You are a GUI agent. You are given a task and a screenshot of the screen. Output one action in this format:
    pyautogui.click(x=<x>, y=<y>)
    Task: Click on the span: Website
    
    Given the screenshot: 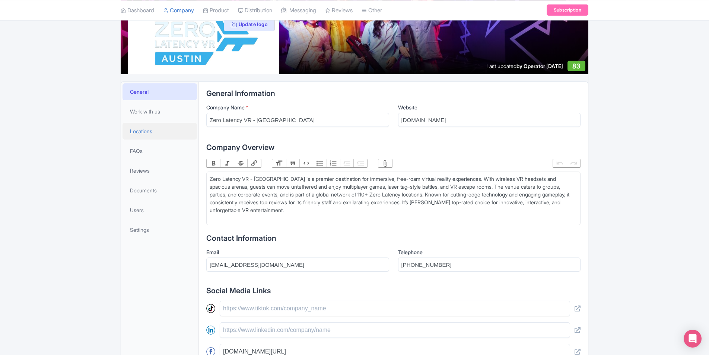 What is the action you would take?
    pyautogui.click(x=407, y=107)
    